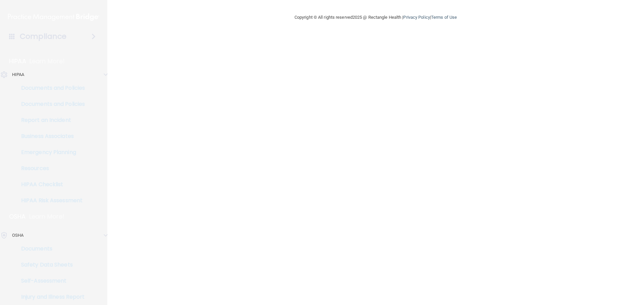 The width and height of the screenshot is (644, 305). What do you see at coordinates (43, 36) in the screenshot?
I see `h4: Compliance` at bounding box center [43, 36].